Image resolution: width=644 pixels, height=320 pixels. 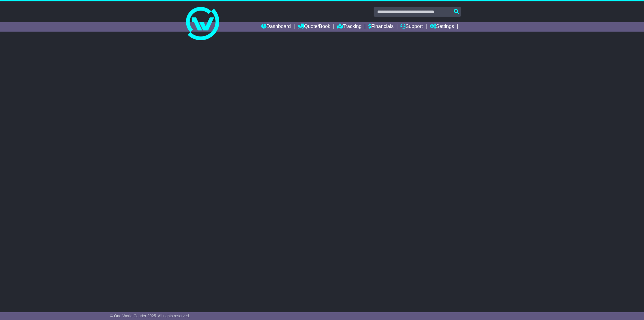 I want to click on a: Quote/Book, so click(x=314, y=27).